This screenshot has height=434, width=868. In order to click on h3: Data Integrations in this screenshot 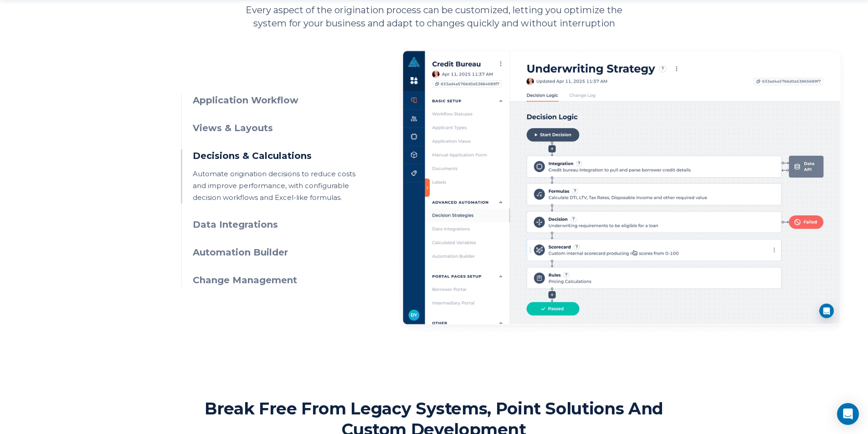, I will do `click(275, 225)`.